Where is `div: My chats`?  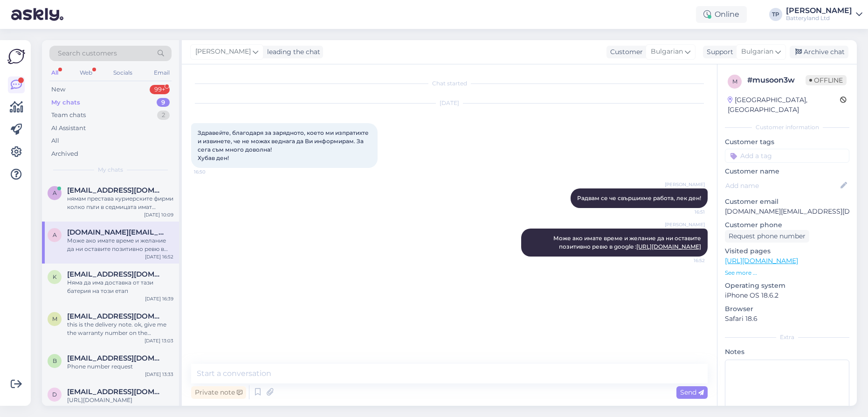
div: My chats is located at coordinates (66, 103).